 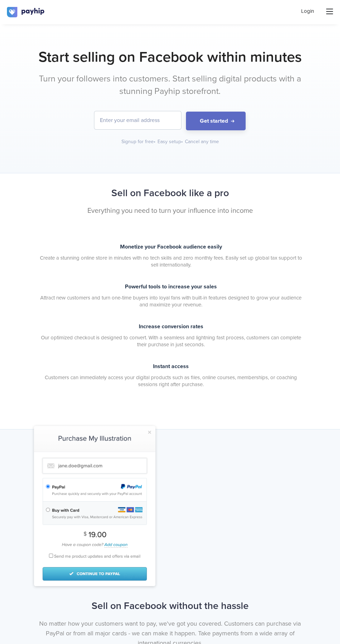 I want to click on h2: Sell on Facebook like a pro, so click(x=170, y=193).